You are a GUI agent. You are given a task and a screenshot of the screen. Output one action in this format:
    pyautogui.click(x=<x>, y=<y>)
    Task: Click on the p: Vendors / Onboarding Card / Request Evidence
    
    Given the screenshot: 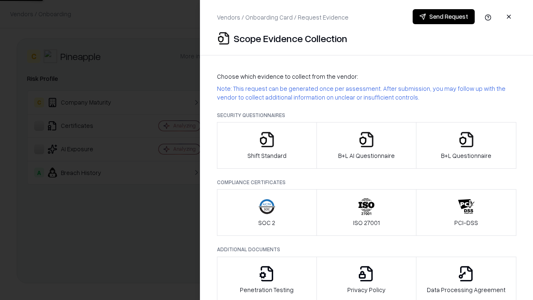 What is the action you would take?
    pyautogui.click(x=283, y=17)
    